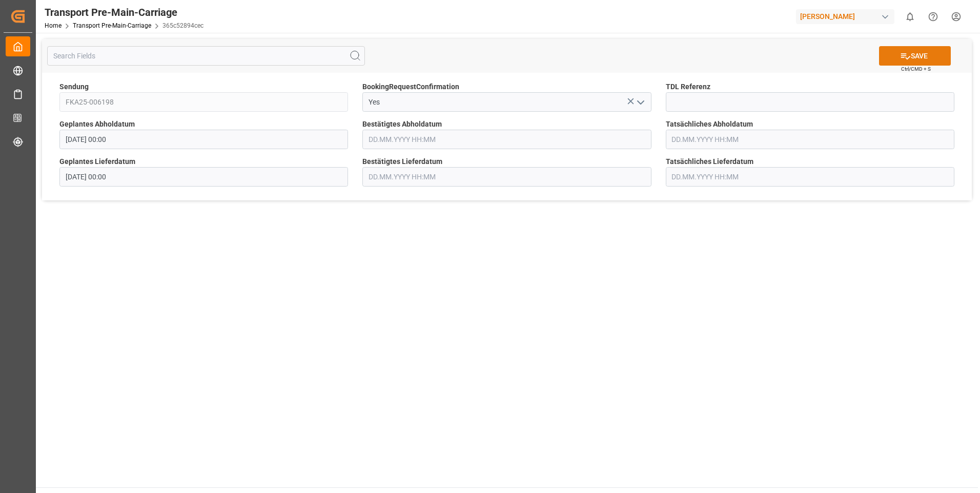 This screenshot has width=980, height=493. I want to click on button: show 0 new notifications, so click(909, 16).